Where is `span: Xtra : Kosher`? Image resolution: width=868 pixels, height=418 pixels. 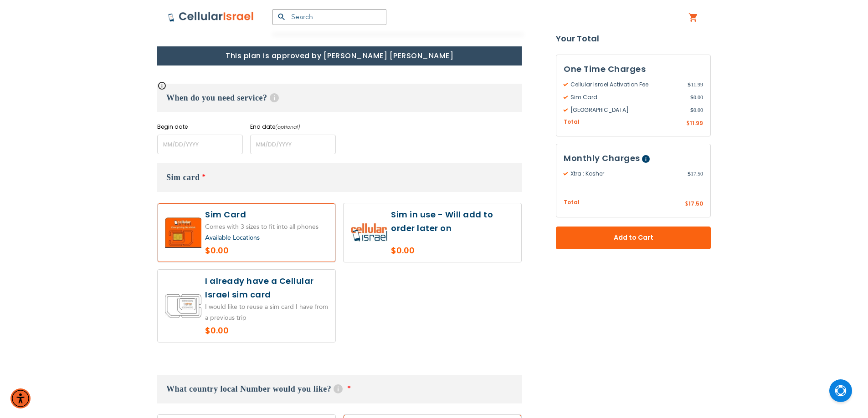
span: Xtra : Kosher is located at coordinates (626, 175).